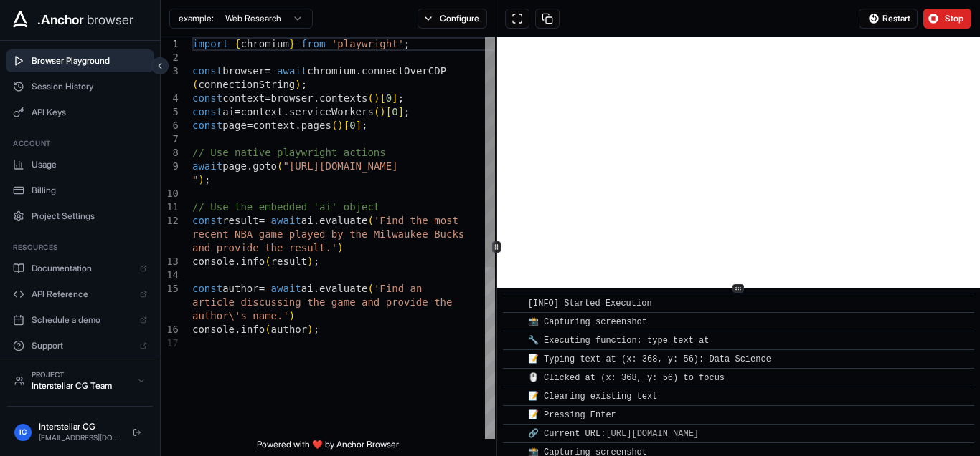 The height and width of the screenshot is (456, 980). I want to click on span: Project Settings, so click(89, 216).